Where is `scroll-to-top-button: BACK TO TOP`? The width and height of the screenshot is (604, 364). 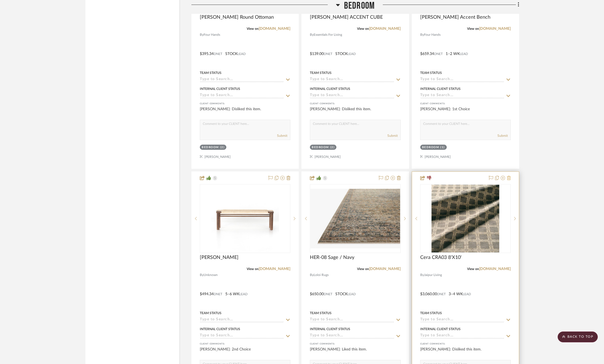
scroll-to-top-button: BACK TO TOP is located at coordinates (578, 337).